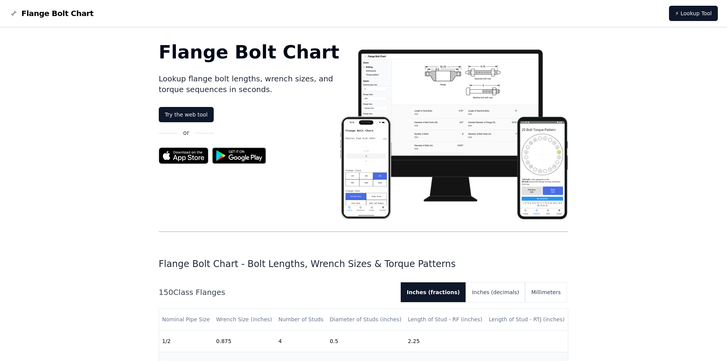 The image size is (727, 361). What do you see at coordinates (366, 319) in the screenshot?
I see `th: Diameter of Studs (inches)` at bounding box center [366, 319].